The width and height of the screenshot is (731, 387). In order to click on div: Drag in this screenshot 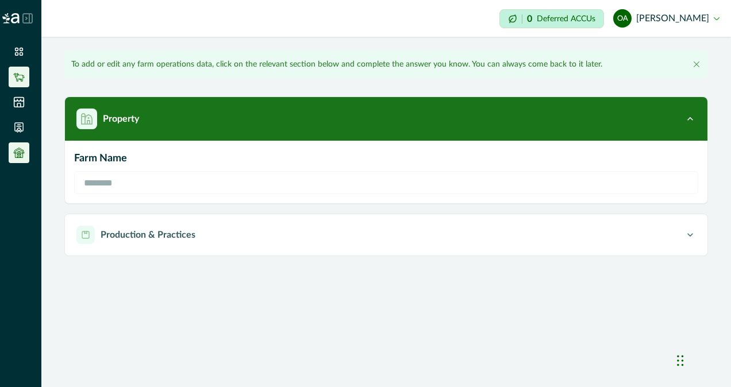, I will do `click(680, 361)`.